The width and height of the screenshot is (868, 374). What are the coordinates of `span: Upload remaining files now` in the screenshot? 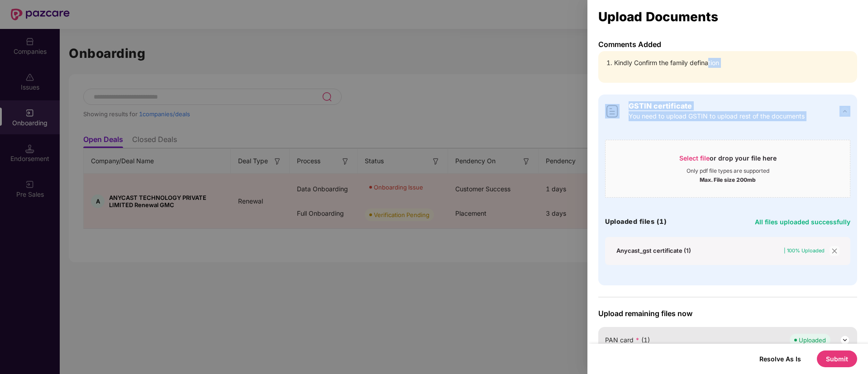 It's located at (727, 314).